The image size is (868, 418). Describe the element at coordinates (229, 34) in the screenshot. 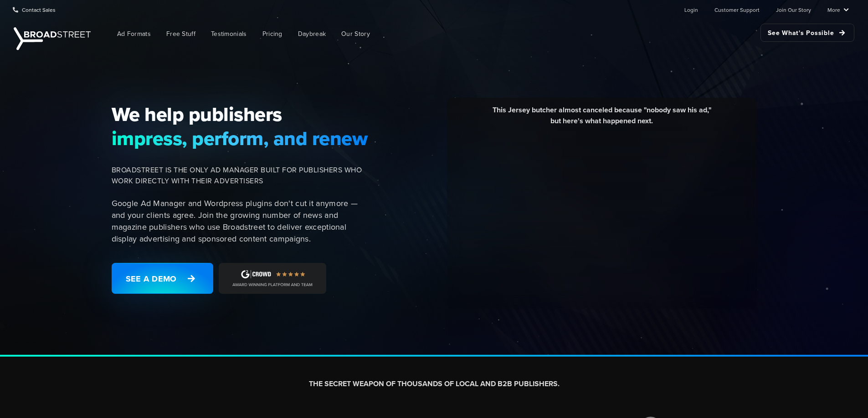

I see `span: Testimonials` at that location.